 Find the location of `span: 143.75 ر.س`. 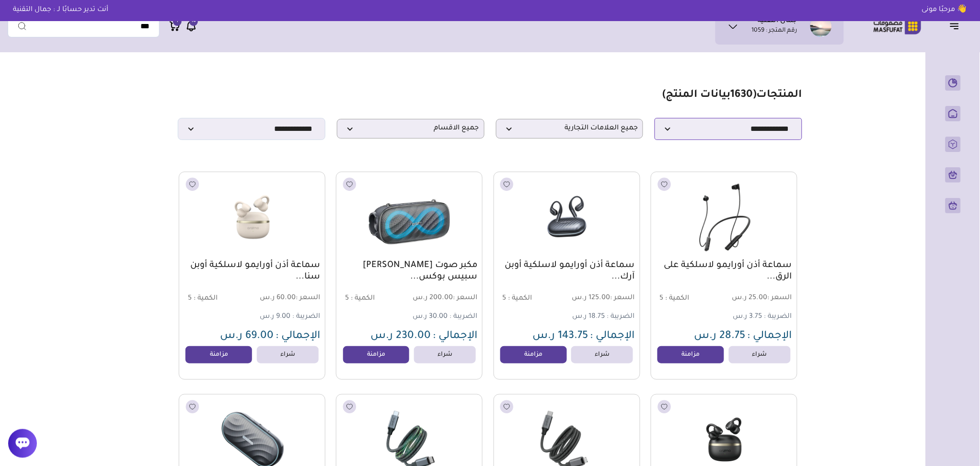

span: 143.75 ر.س is located at coordinates (561, 336).